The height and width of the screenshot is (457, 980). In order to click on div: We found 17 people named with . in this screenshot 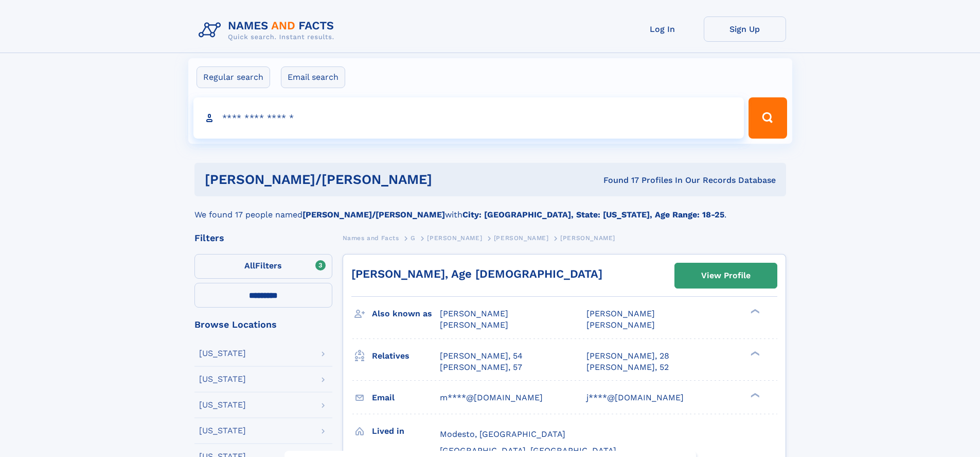, I will do `click(490, 209)`.